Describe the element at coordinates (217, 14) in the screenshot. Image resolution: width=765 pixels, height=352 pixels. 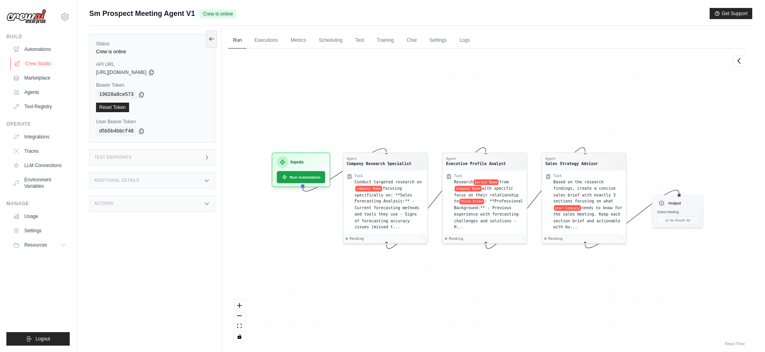
I see `span: Crew is online` at that location.